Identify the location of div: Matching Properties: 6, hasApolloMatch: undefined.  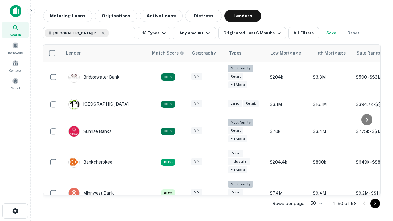
(168, 193).